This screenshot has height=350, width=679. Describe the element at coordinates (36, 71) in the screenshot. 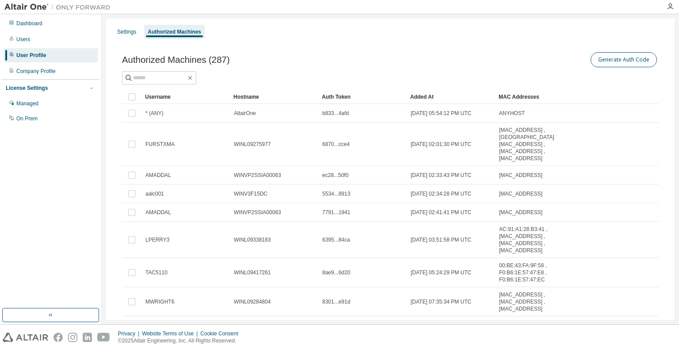

I see `div: Company Profile` at that location.